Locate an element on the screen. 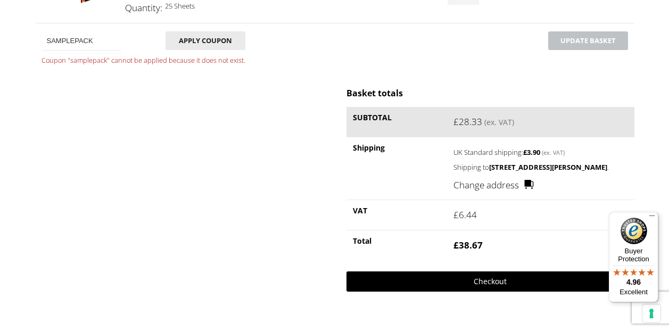  span: 4.96 is located at coordinates (633, 282).